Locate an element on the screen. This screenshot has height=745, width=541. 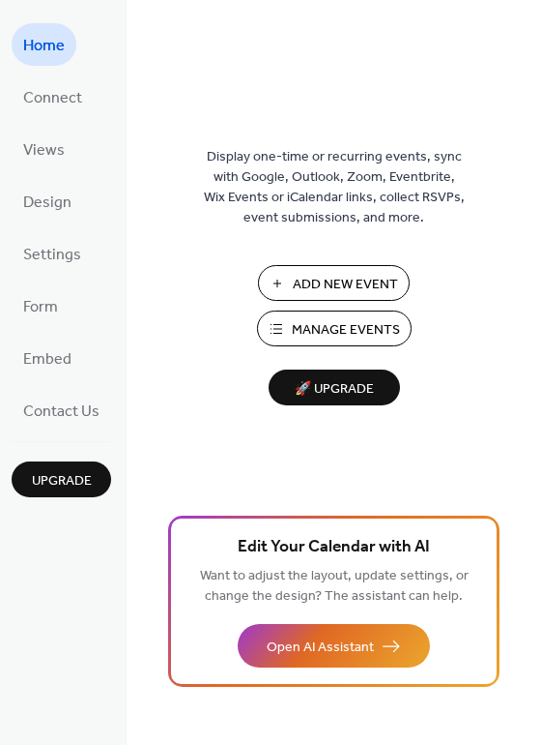
span: Want to adjust the layout, update settings, or change the design? The assistant can help. is located at coordinates (335, 586).